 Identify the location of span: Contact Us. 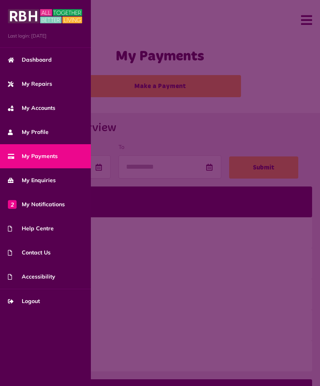
(29, 252).